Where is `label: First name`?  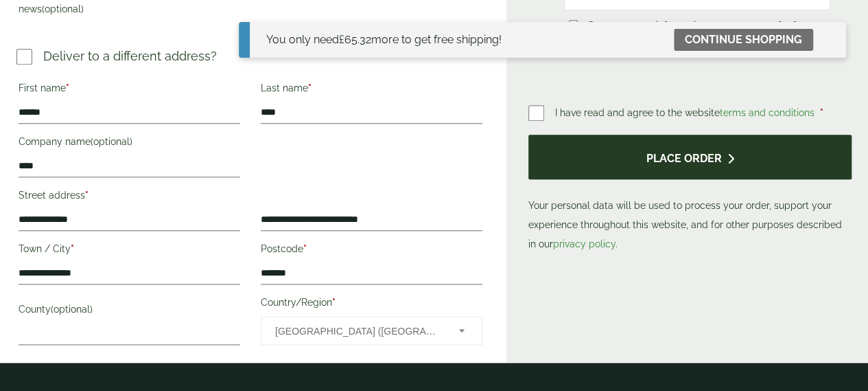 label: First name is located at coordinates (129, 90).